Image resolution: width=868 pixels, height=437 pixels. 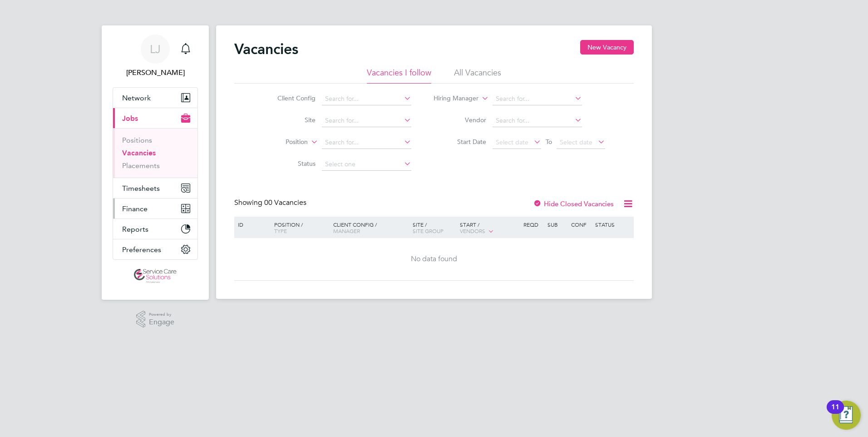 What do you see at coordinates (460, 142) in the screenshot?
I see `label: Start Date` at bounding box center [460, 142].